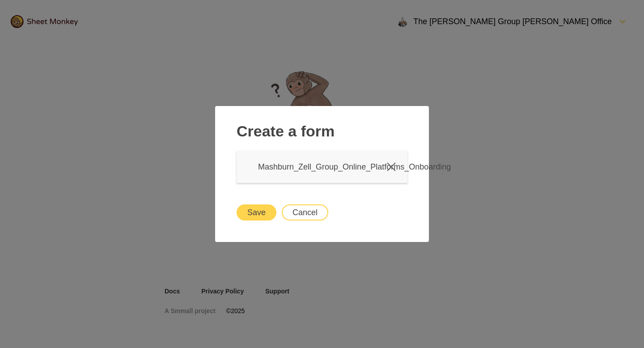 Image resolution: width=644 pixels, height=348 pixels. Describe the element at coordinates (391, 167) in the screenshot. I see `svg: Close` at that location.